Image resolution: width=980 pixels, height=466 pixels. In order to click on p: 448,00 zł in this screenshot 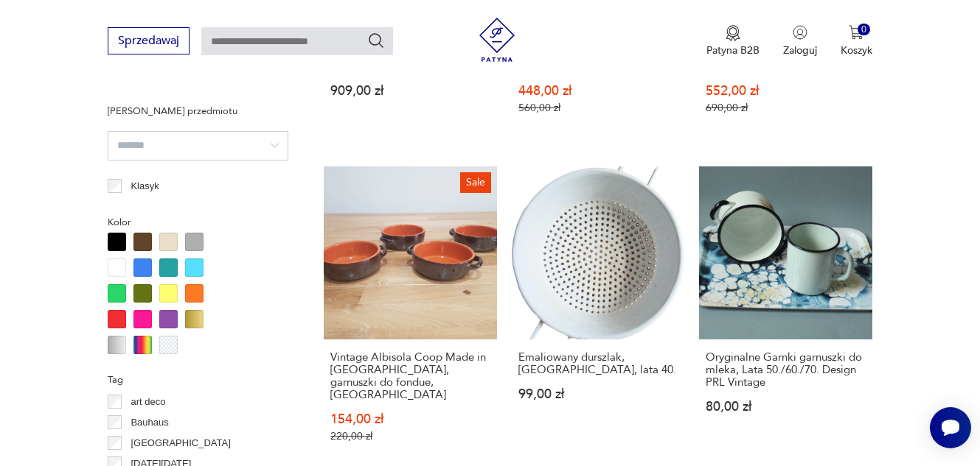, I will do `click(598, 90)`.